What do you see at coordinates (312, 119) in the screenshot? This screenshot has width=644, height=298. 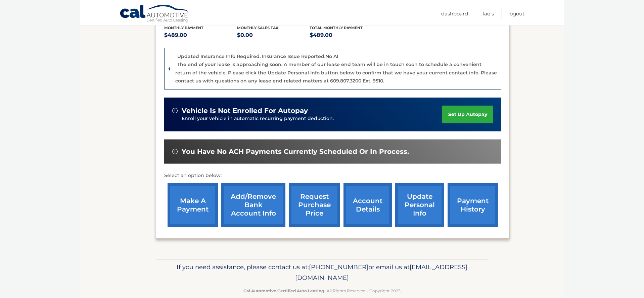 I see `p: Enroll your vehicle in automatic recurring payment deduction.` at bounding box center [312, 119].